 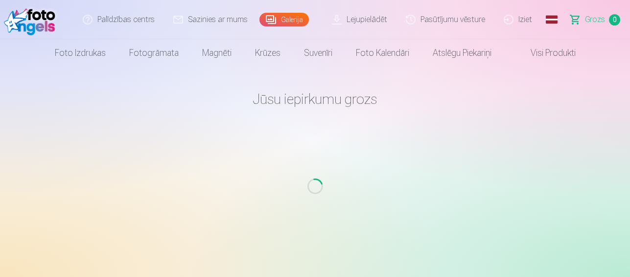 I want to click on a: Visi produkti, so click(x=545, y=53).